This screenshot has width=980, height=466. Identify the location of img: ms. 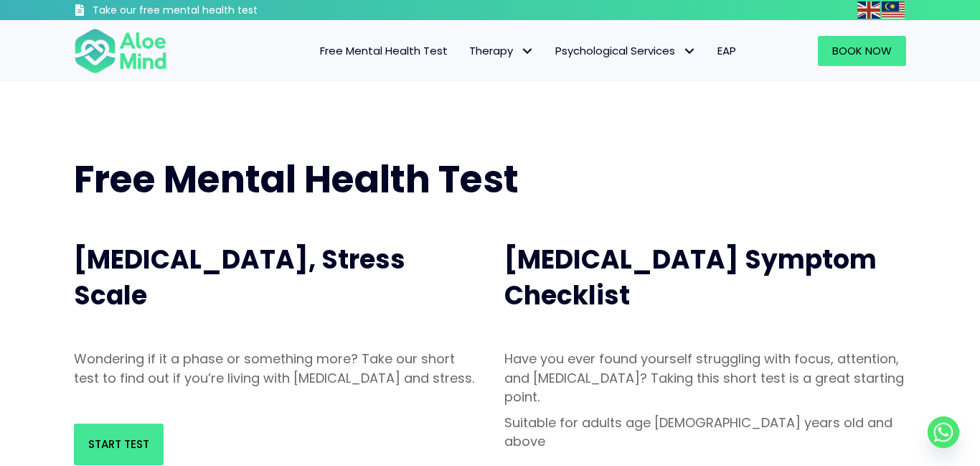
(893, 10).